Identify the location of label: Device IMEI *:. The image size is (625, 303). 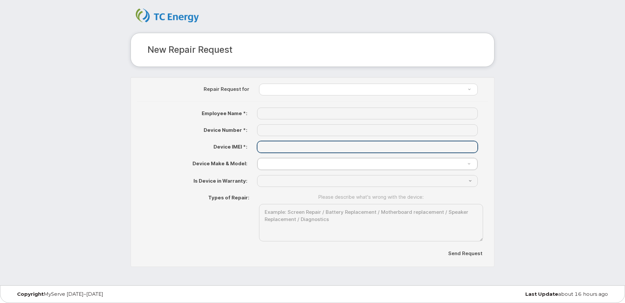
(194, 146).